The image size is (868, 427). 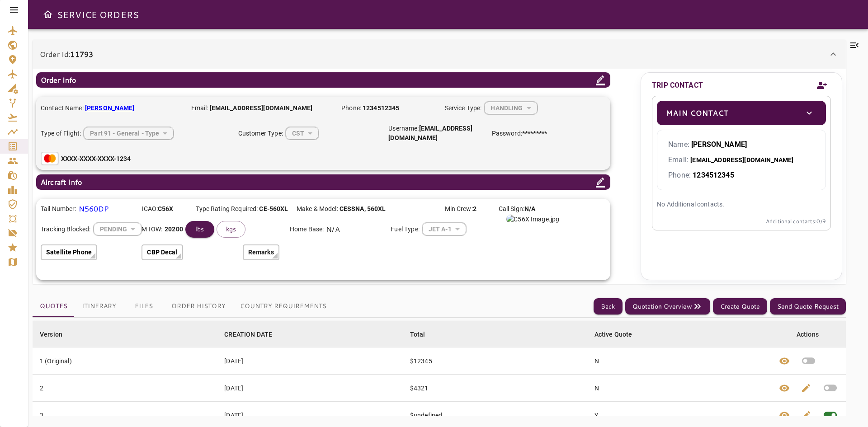 What do you see at coordinates (99, 306) in the screenshot?
I see `button: Itinerary` at bounding box center [99, 306].